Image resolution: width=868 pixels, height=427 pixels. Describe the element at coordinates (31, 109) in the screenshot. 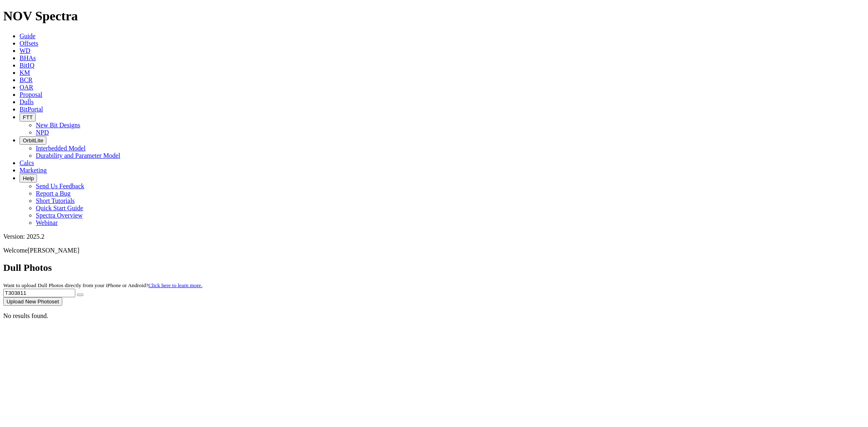

I see `span: BitPortal` at that location.